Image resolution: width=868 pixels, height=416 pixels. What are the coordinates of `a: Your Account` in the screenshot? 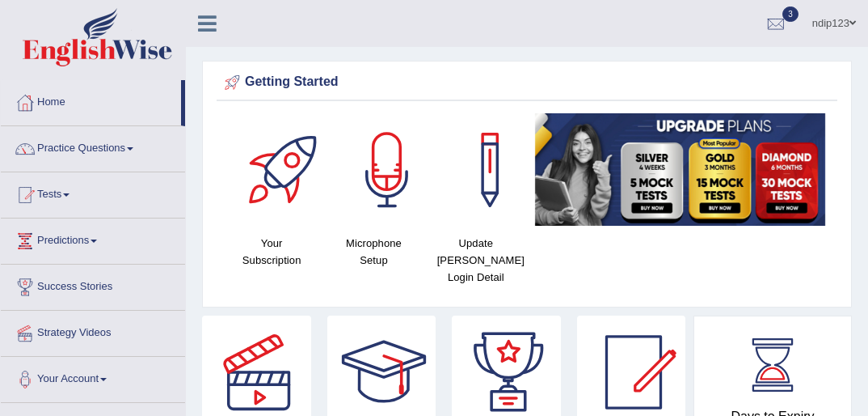 It's located at (93, 377).